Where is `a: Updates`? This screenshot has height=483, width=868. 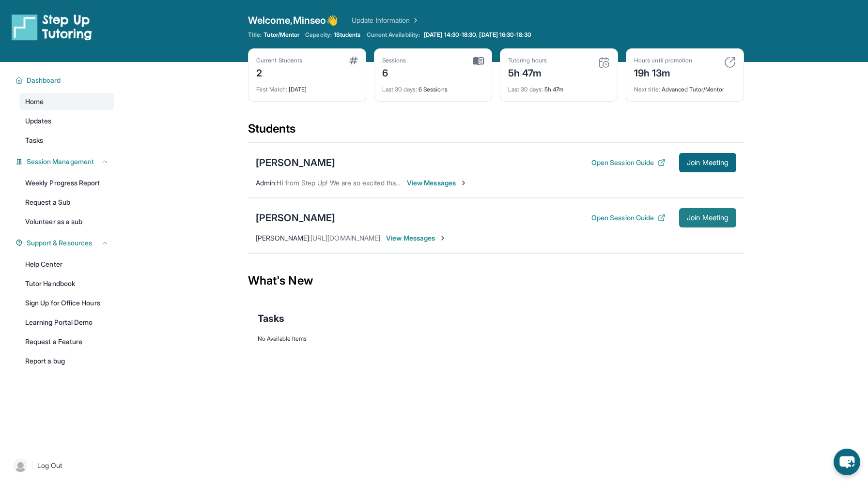 a: Updates is located at coordinates (67, 121).